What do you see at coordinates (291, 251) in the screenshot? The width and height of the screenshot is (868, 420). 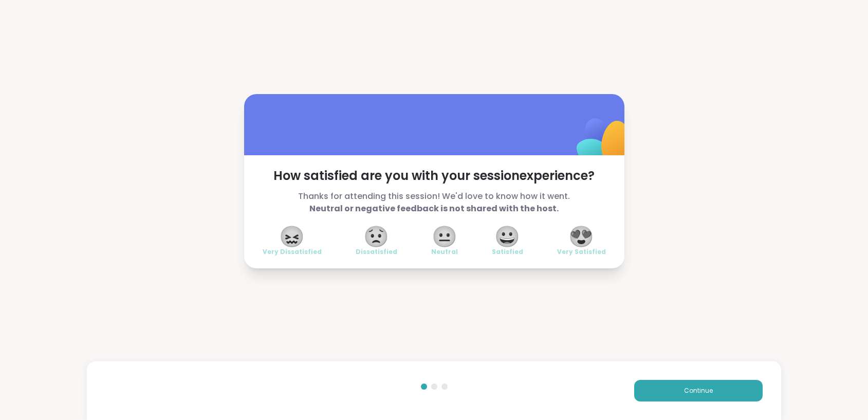 I see `span: Very Dissatisfied` at bounding box center [291, 251].